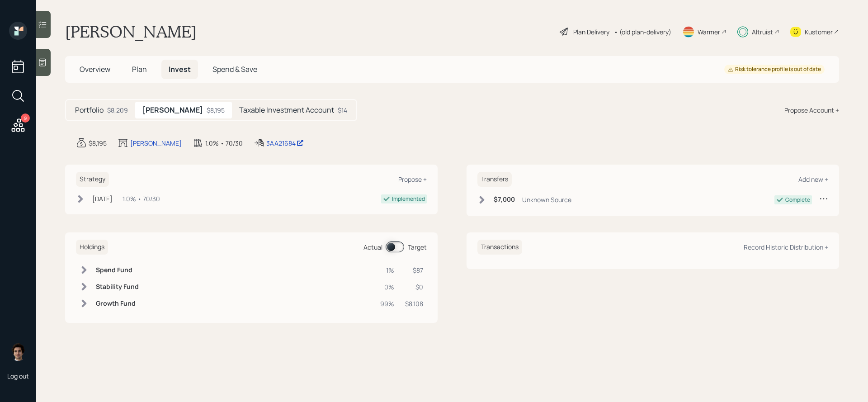  What do you see at coordinates (285, 143) in the screenshot?
I see `div: 3AA21684` at bounding box center [285, 143].